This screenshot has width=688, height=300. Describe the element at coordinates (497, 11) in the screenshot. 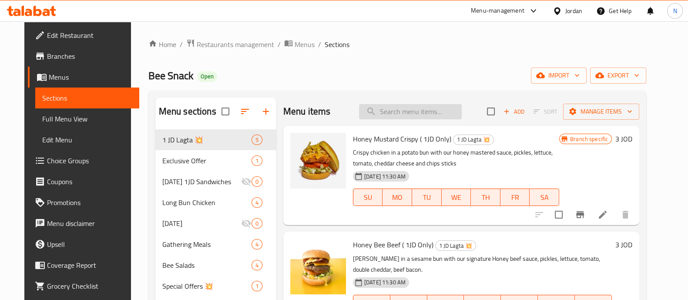

I see `div: Menu-management` at that location.